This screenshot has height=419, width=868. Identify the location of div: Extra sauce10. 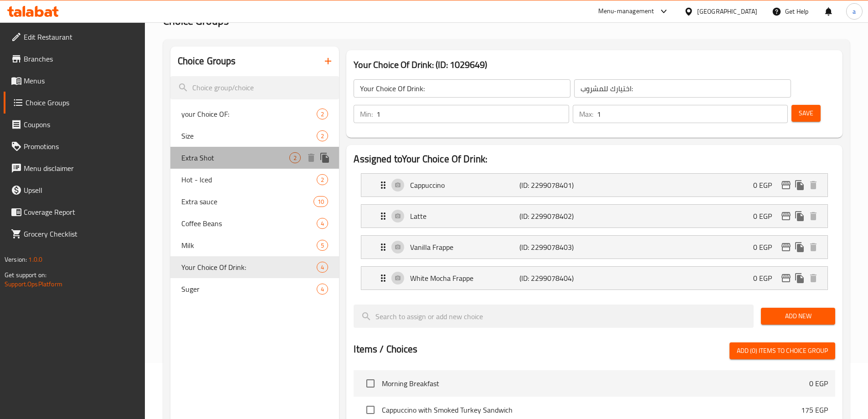
(254, 202).